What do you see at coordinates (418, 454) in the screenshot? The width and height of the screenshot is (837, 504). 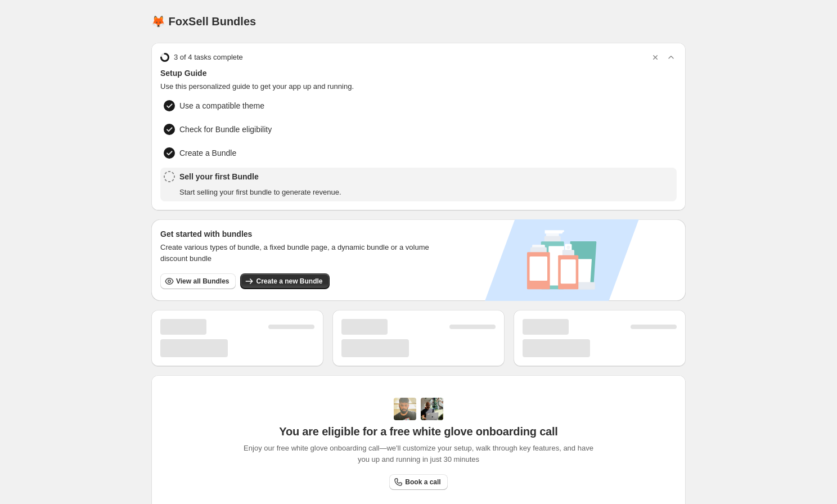 I see `span: Enjoy our free white glove onboarding call—we'll customize your setup, walk through key features,...` at bounding box center [418, 454].